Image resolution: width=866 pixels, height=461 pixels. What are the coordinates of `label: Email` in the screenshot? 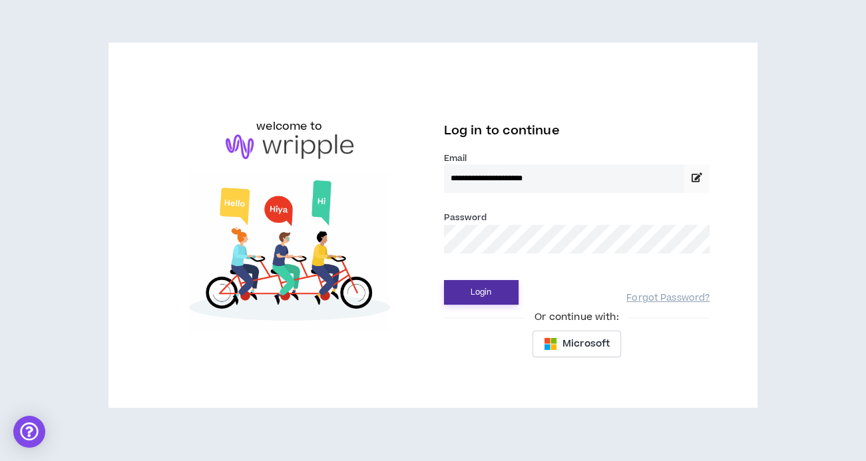 It's located at (577, 158).